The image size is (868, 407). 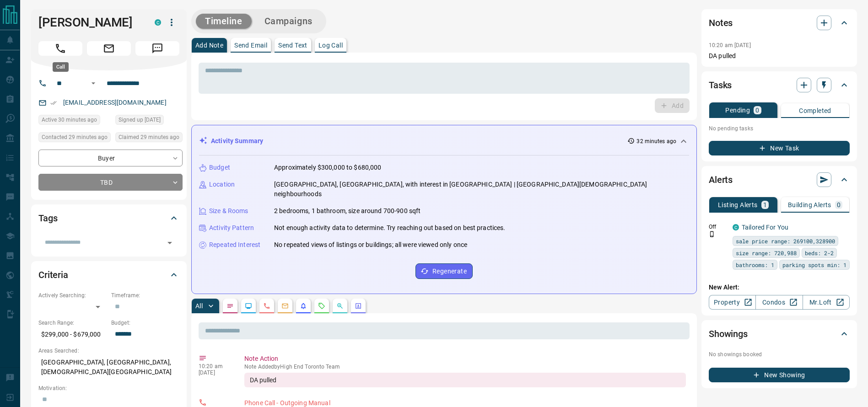 I want to click on p: Activity Summary, so click(x=237, y=141).